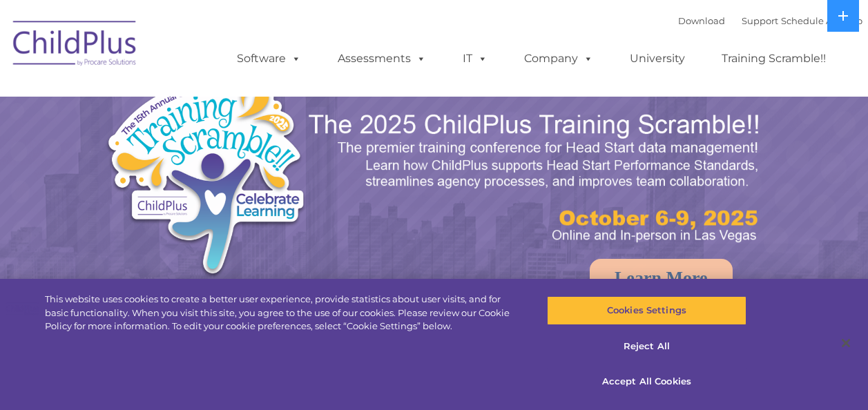  What do you see at coordinates (773, 59) in the screenshot?
I see `a: Training Scramble!!` at bounding box center [773, 59].